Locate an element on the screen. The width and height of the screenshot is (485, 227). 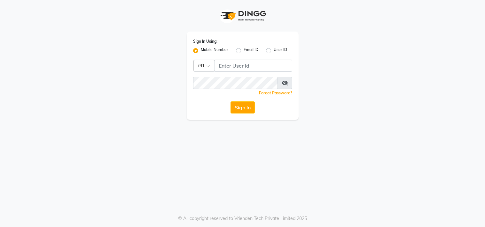
label: User ID is located at coordinates (280, 51).